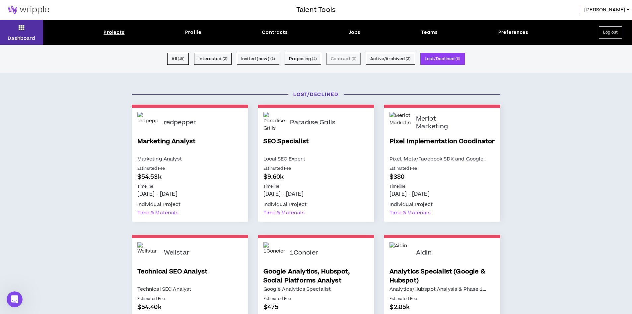 The width and height of the screenshot is (632, 314). I want to click on a: Pixel Implementation Coodinator, so click(442, 146).